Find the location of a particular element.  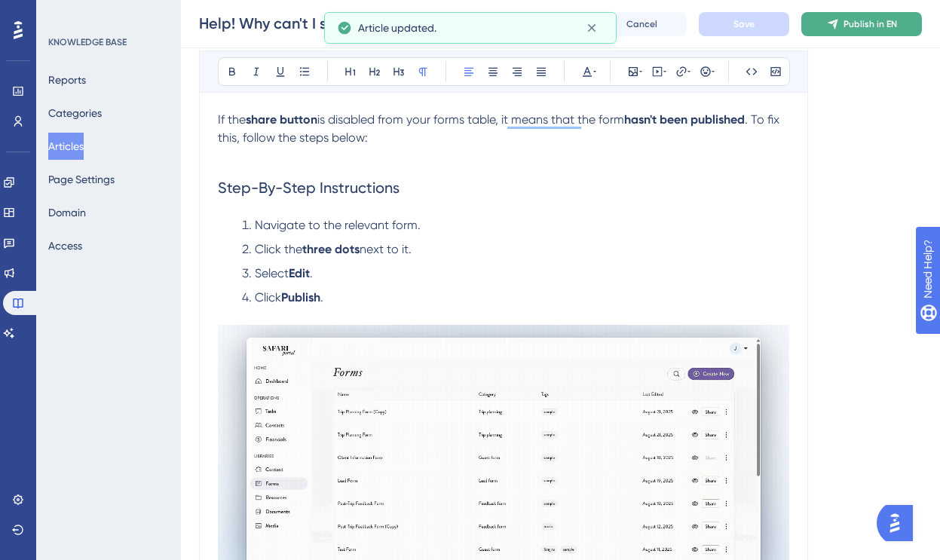

span: Cancel is located at coordinates (642, 24).